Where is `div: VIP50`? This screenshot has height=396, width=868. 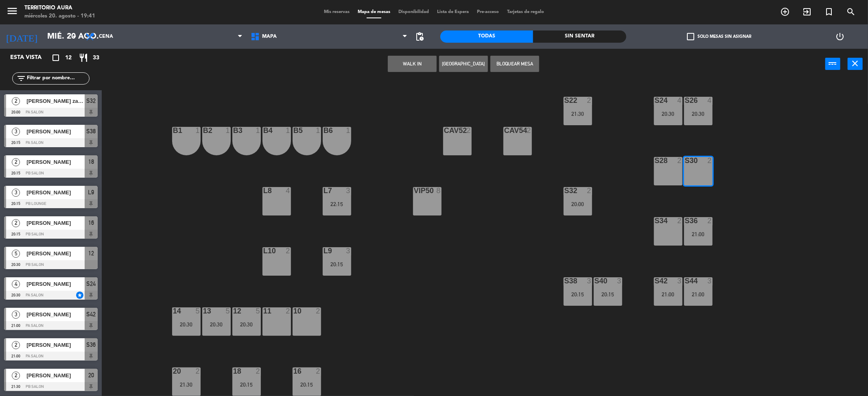 div: VIP50 is located at coordinates (414, 190).